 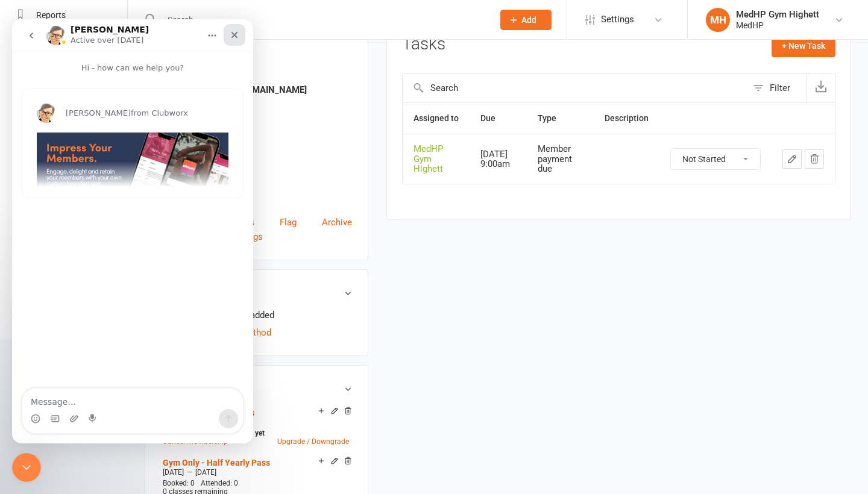 I want to click on a: Archive, so click(x=337, y=222).